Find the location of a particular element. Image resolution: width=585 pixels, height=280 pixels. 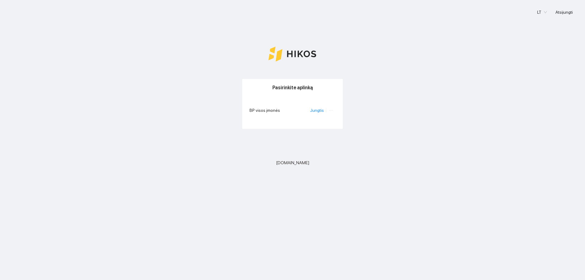

div: Pasirinkite aplinką is located at coordinates (292, 87).